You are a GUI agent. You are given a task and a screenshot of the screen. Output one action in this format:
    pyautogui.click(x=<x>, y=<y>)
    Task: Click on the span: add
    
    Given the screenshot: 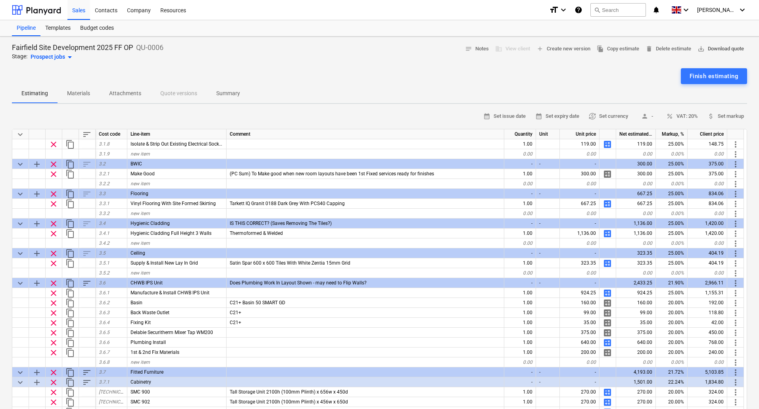 What is the action you would take?
    pyautogui.click(x=540, y=49)
    